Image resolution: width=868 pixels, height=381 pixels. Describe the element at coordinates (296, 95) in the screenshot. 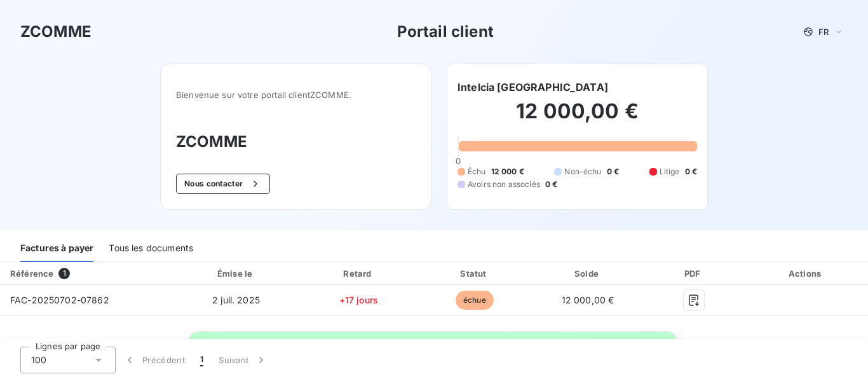

I see `span: Bienvenue sur votre portail client ZCOMME .` at that location.